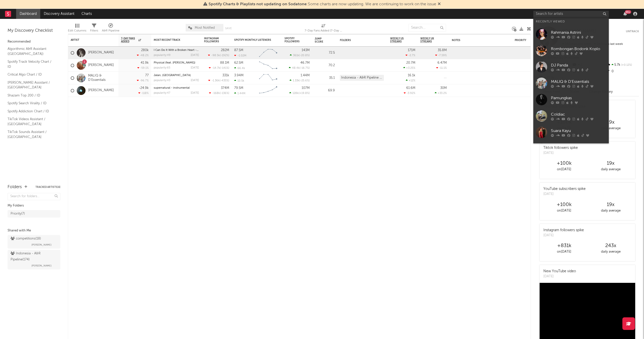 This screenshot has height=339, width=644. Describe the element at coordinates (34, 231) in the screenshot. I see `div: Shared with Me` at that location.